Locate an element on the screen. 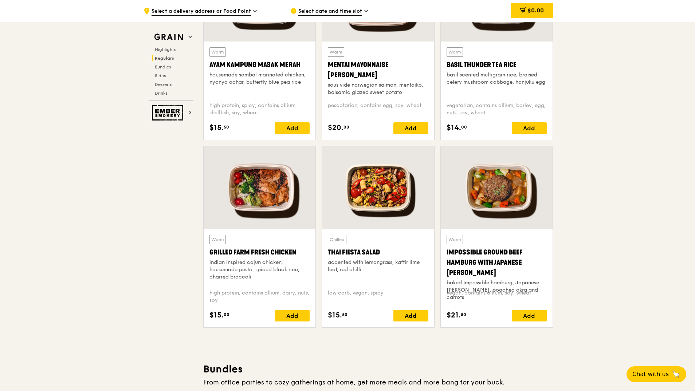 This screenshot has height=391, width=695. img: Ember Smokery web logo is located at coordinates (169, 113).